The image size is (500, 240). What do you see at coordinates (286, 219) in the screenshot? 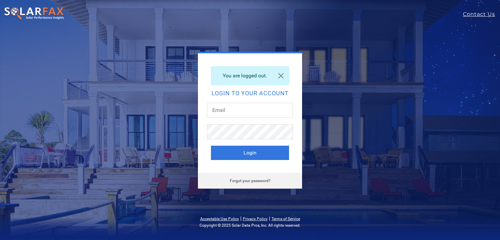
I see `a: Terms of Service` at bounding box center [286, 219].